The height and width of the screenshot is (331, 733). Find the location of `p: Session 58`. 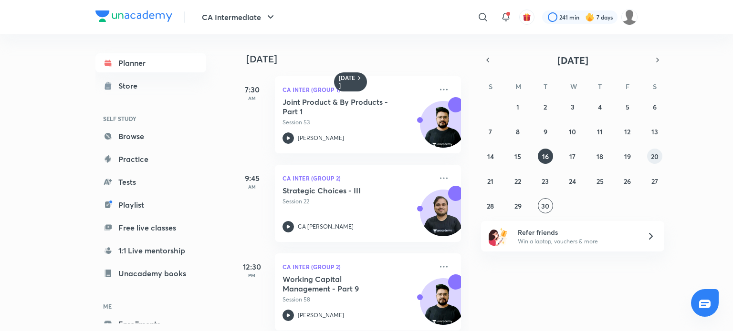

p: Session 58 is located at coordinates (357, 300).